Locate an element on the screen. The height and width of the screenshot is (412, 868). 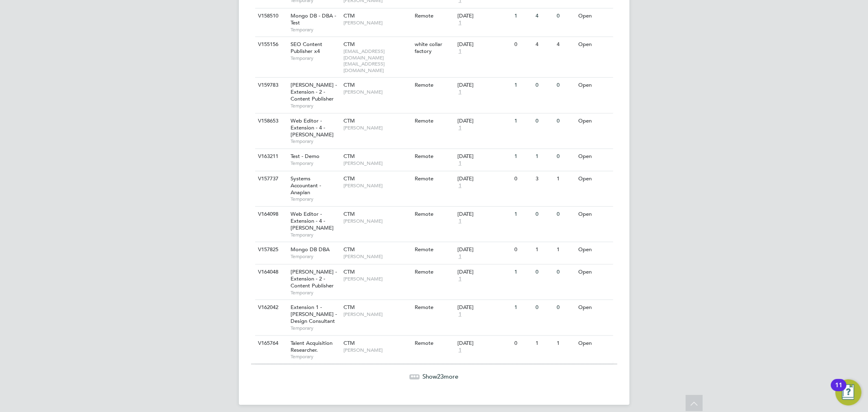
div: V164098 is located at coordinates (271, 214).